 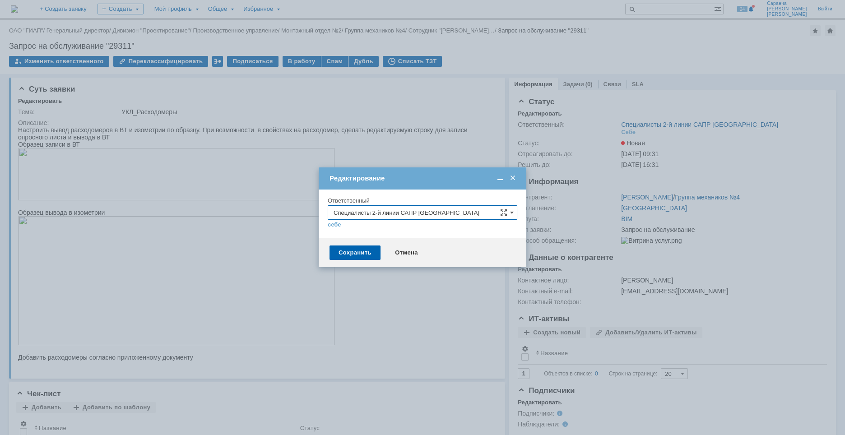 I want to click on span: Закрыть, so click(x=513, y=178).